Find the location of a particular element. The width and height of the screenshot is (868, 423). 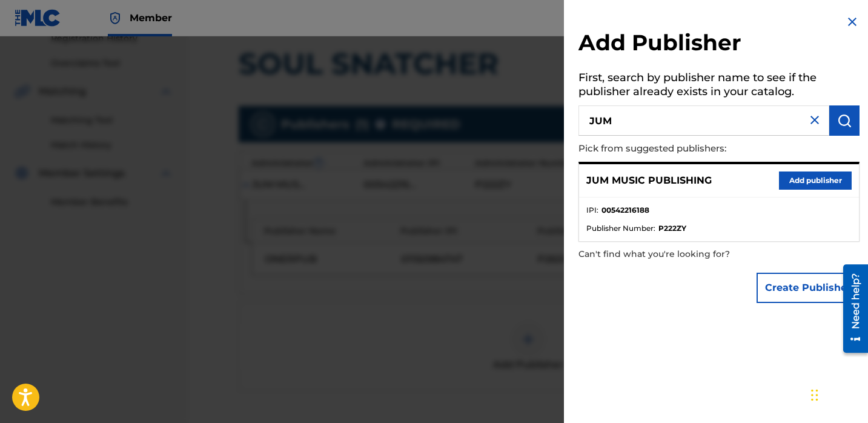

div: Chat Widget is located at coordinates (837, 394).